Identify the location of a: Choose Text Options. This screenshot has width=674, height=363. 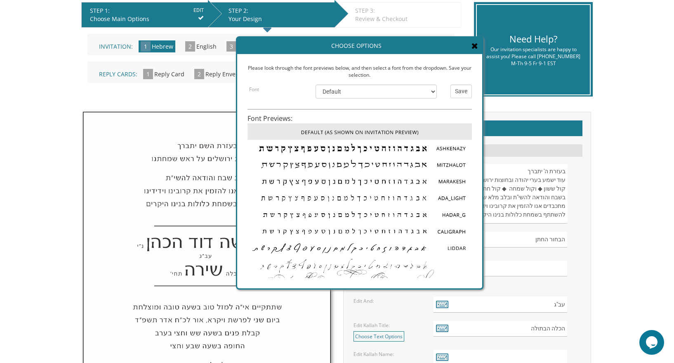
(379, 336).